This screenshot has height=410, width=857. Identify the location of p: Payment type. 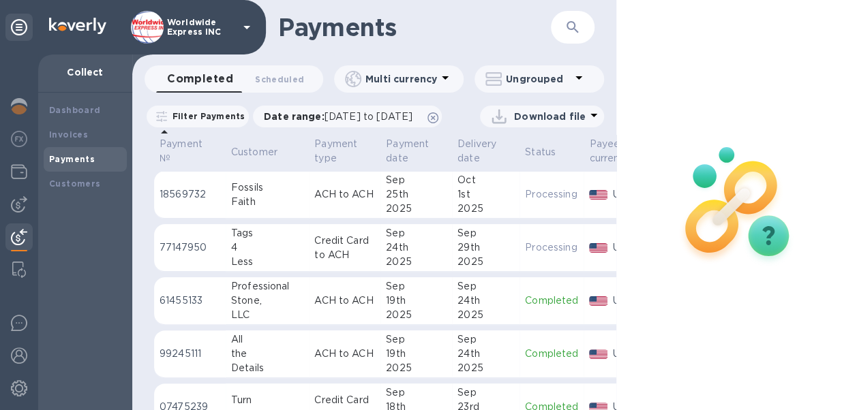
(335, 151).